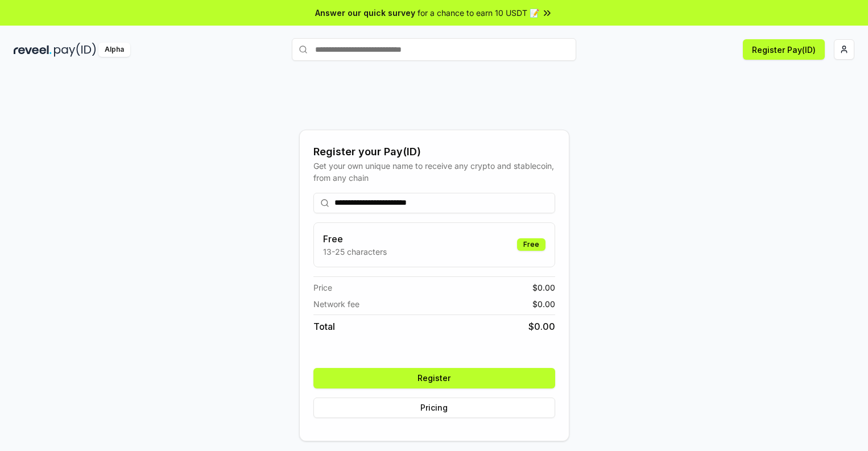 The height and width of the screenshot is (451, 868). What do you see at coordinates (115, 49) in the screenshot?
I see `div: Alpha` at bounding box center [115, 49].